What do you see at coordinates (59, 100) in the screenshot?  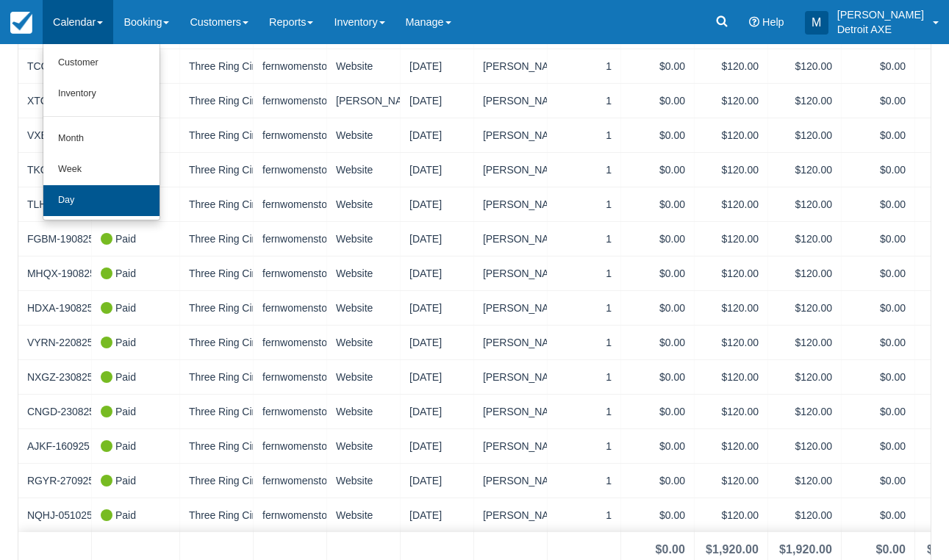 I see `a: XTCS-160825` at bounding box center [59, 100].